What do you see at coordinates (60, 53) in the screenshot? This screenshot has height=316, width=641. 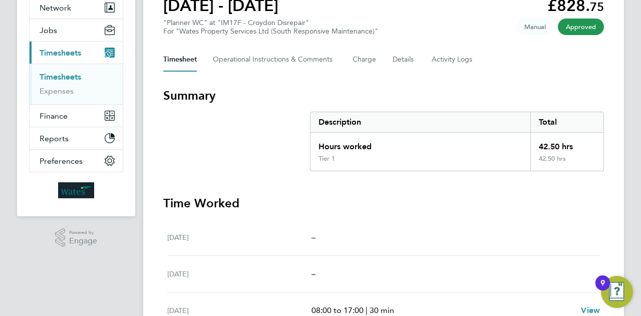 I see `span: Timesheets` at bounding box center [60, 53].